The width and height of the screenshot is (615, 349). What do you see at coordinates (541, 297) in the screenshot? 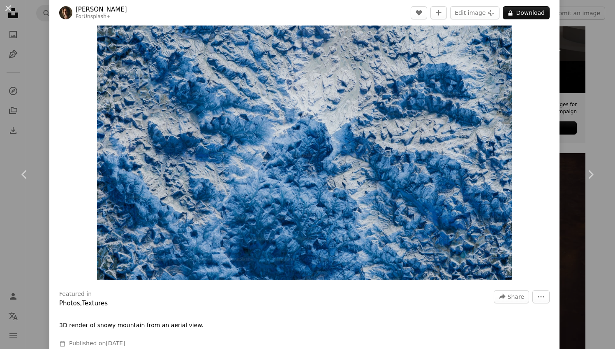
I see `button: More Actions` at bounding box center [541, 297].